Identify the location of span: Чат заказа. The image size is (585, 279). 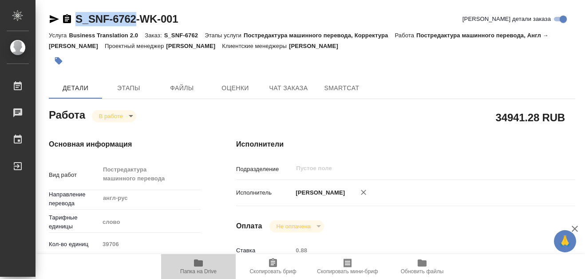
(289, 88).